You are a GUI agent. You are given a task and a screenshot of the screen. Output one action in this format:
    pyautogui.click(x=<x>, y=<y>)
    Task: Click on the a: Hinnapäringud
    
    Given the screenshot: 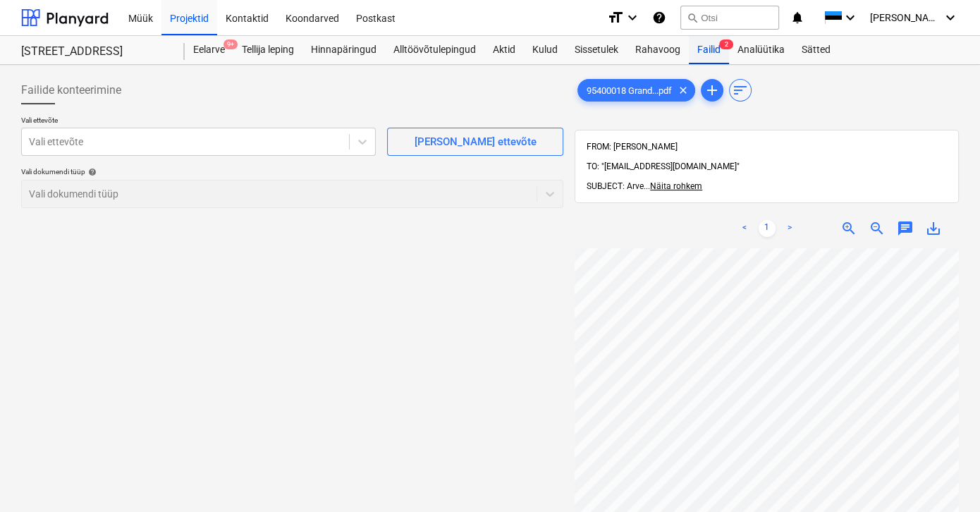 What is the action you would take?
    pyautogui.click(x=343, y=50)
    